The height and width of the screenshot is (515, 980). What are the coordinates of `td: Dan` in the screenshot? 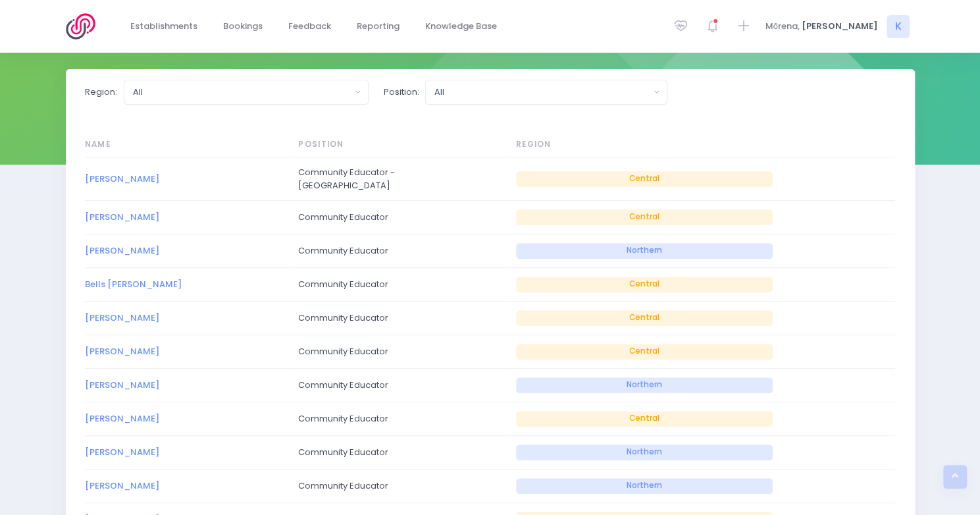 It's located at (188, 318).